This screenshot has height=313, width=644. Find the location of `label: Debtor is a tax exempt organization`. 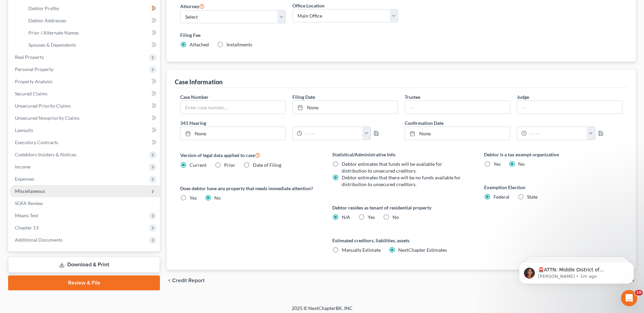

label: Debtor is a tax exempt organization is located at coordinates (553, 154).